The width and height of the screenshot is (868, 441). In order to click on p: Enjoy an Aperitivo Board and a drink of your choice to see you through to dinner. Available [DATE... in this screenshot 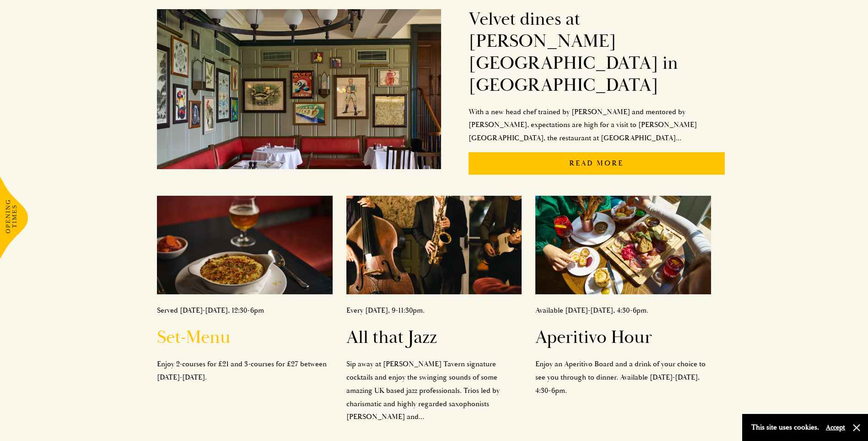, I will do `click(623, 377)`.